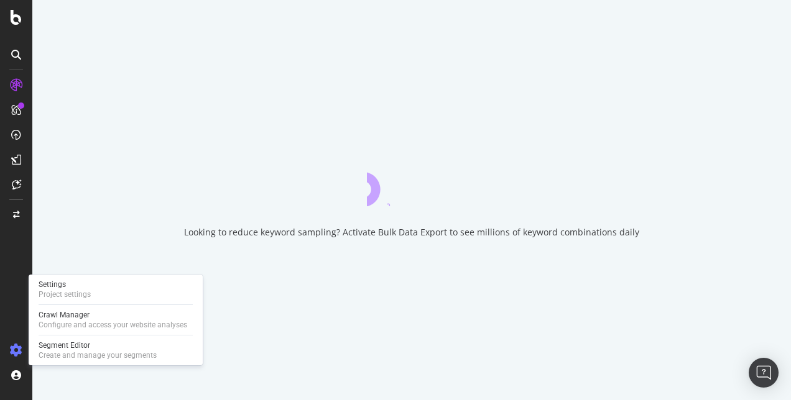 The image size is (791, 400). I want to click on div: Configure and access your website analyses, so click(112, 325).